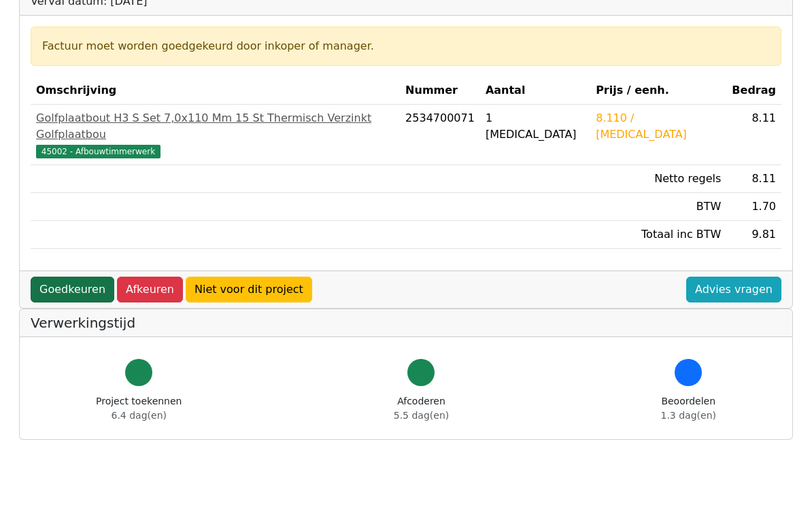 This screenshot has width=812, height=520. What do you see at coordinates (536, 91) in the screenshot?
I see `th: Aantal` at bounding box center [536, 91].